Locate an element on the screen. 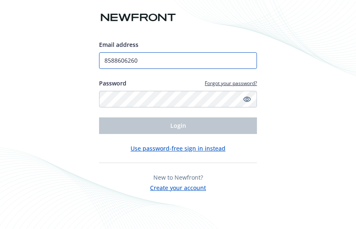  span: Email address is located at coordinates (118, 44).